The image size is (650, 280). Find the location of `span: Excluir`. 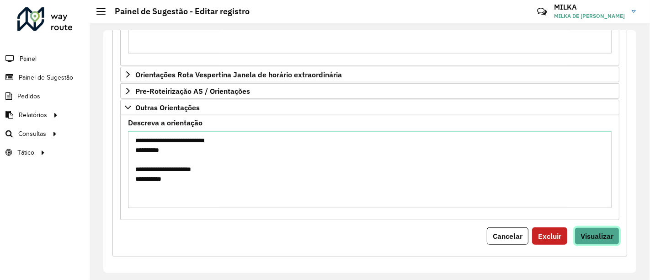

span: Excluir is located at coordinates (549, 236).